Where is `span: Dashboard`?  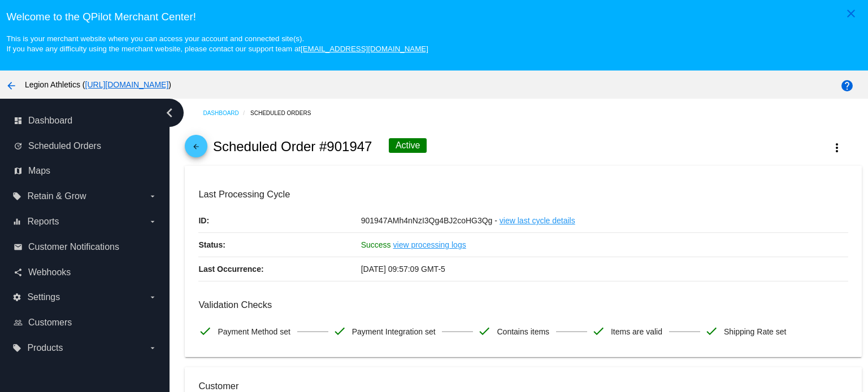 span: Dashboard is located at coordinates (50, 121).